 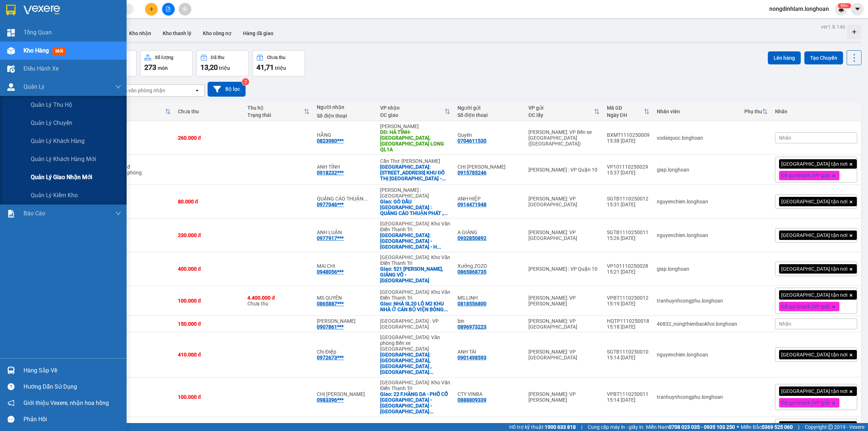 I want to click on div: Đã thu, so click(x=217, y=57).